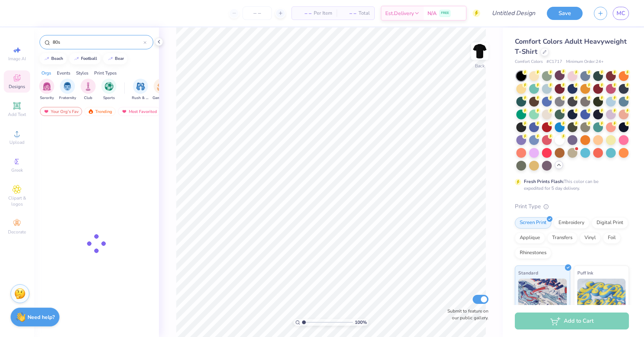 This screenshot has height=337, width=644. I want to click on button: bear, so click(115, 59).